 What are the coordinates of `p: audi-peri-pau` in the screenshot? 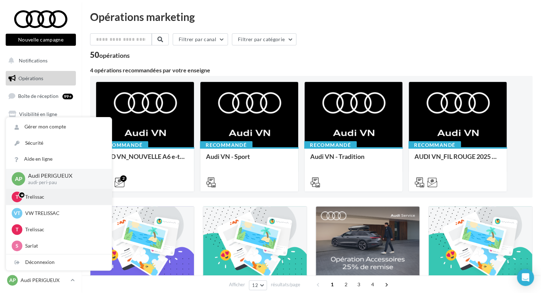 It's located at (64, 183).